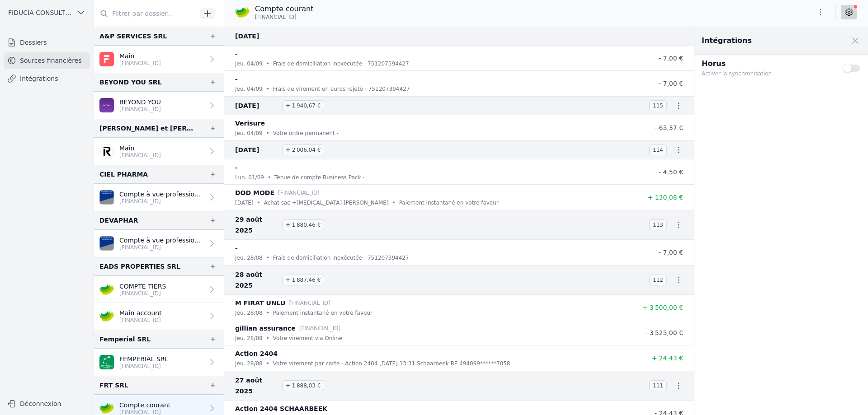 Image resolution: width=868 pixels, height=415 pixels. What do you see at coordinates (305, 133) in the screenshot?
I see `p: Votre ordre permanent -` at bounding box center [305, 133].